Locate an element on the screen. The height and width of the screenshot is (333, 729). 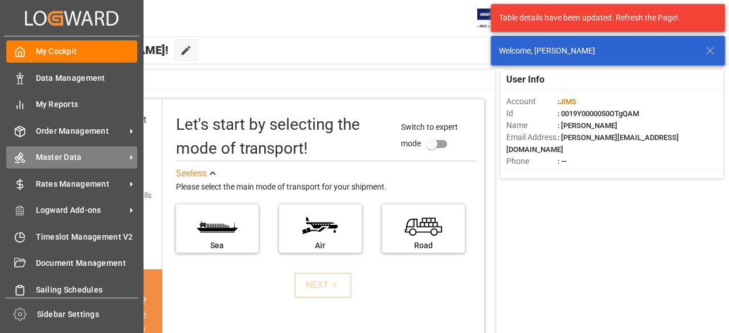
span: Rates Management is located at coordinates (81, 184).